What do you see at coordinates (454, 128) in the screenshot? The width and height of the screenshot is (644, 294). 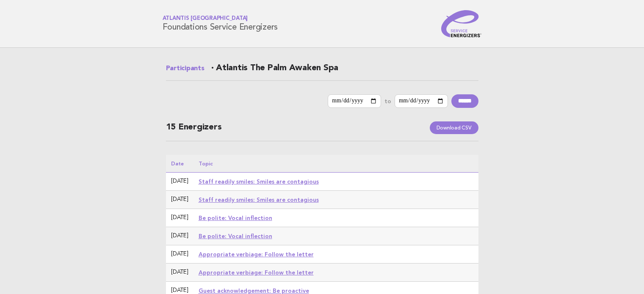 I see `a: Download CSV` at bounding box center [454, 128].